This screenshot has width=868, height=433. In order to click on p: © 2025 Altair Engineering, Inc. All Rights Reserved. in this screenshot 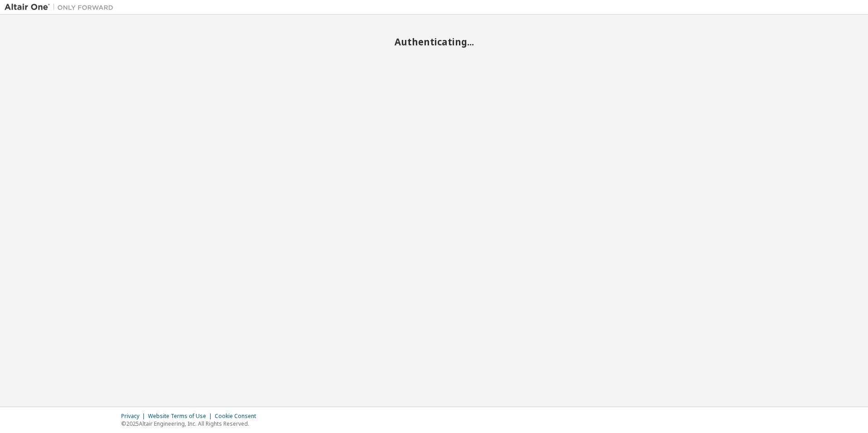, I will do `click(191, 424)`.